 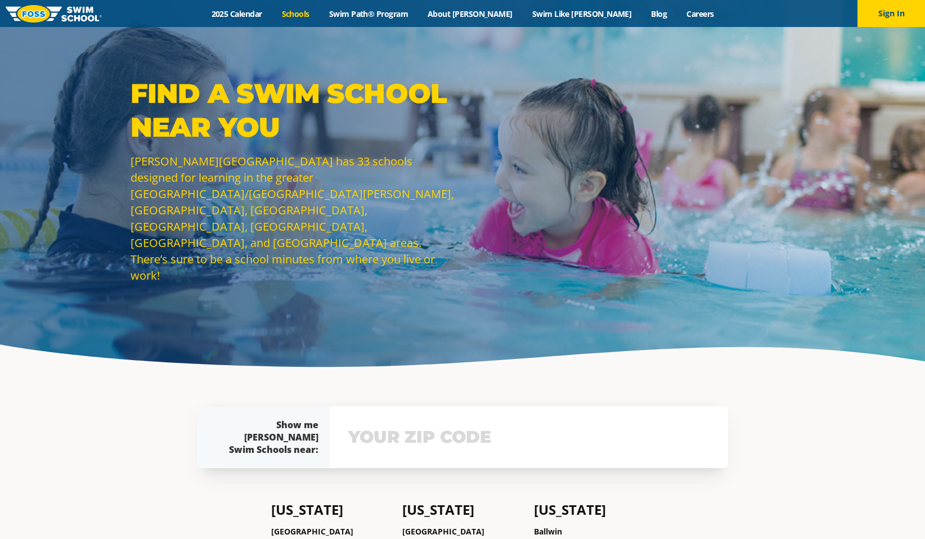 What do you see at coordinates (548, 531) in the screenshot?
I see `a: Ballwin` at bounding box center [548, 531].